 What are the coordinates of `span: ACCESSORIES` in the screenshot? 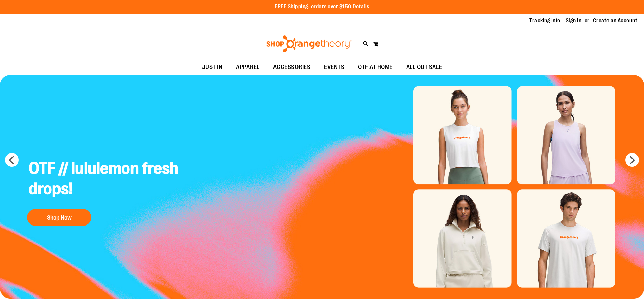 It's located at (292, 67).